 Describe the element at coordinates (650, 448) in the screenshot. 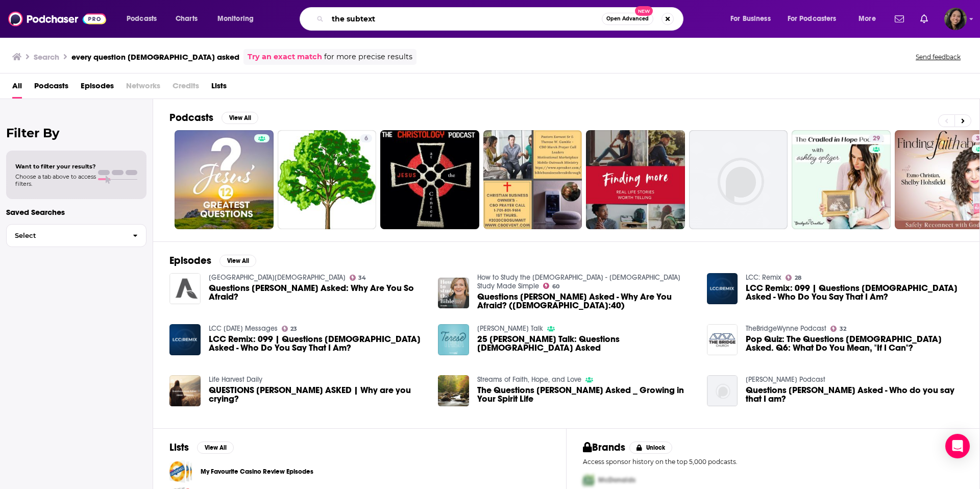

I see `button: Unlock` at that location.